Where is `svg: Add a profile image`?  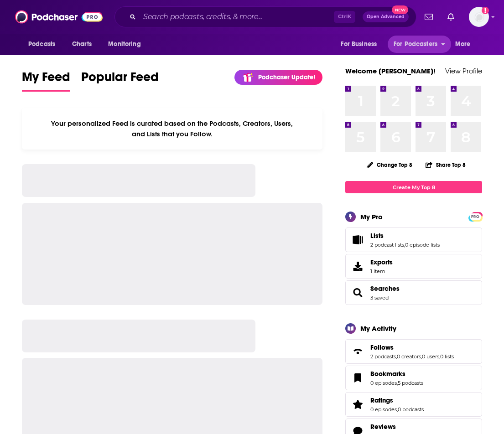
svg: Add a profile image is located at coordinates (485, 11).